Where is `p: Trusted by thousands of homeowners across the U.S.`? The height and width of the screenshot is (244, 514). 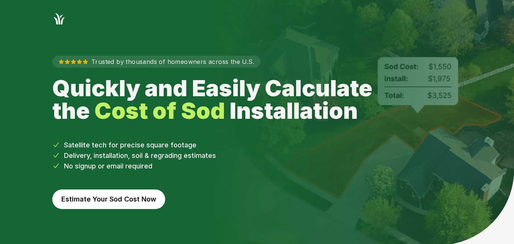 p: Trusted by thousands of homeowners across the U.S. is located at coordinates (156, 62).